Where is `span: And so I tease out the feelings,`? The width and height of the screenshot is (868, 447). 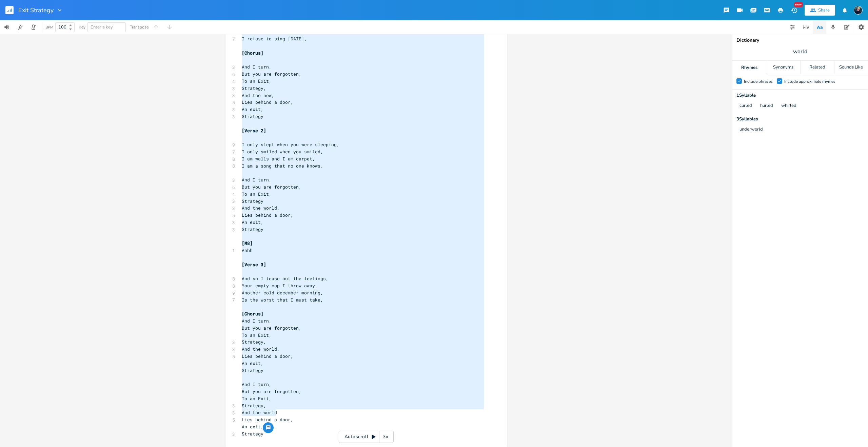 span: And so I tease out the feelings, is located at coordinates (285, 279).